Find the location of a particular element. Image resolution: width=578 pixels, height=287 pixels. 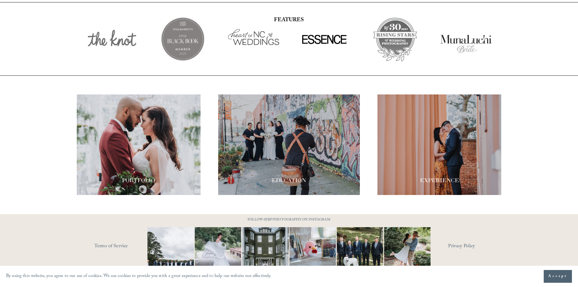

a: Privacy Policy is located at coordinates (475, 246).